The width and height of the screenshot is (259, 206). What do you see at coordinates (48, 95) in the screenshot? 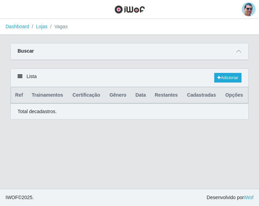
I see `th: Trainamentos` at bounding box center [48, 95].